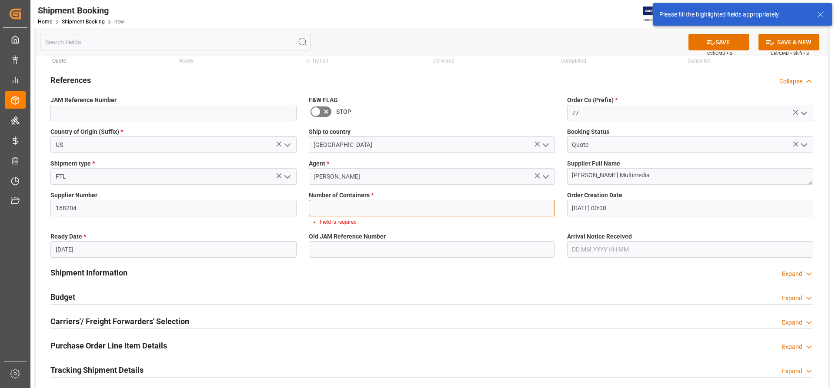  Describe the element at coordinates (341, 195) in the screenshot. I see `span: Number of Containers` at that location.